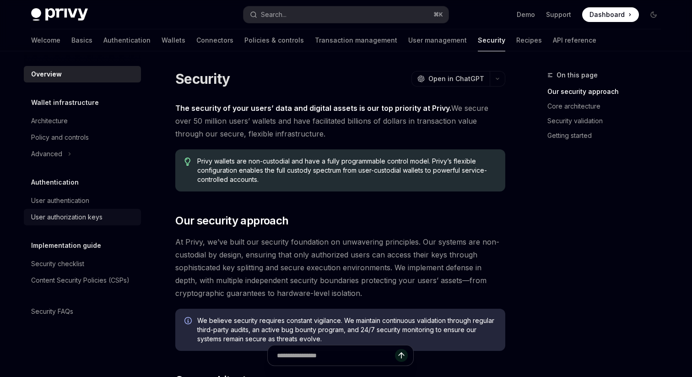  What do you see at coordinates (82, 217) in the screenshot?
I see `a: User authorization keys` at bounding box center [82, 217].